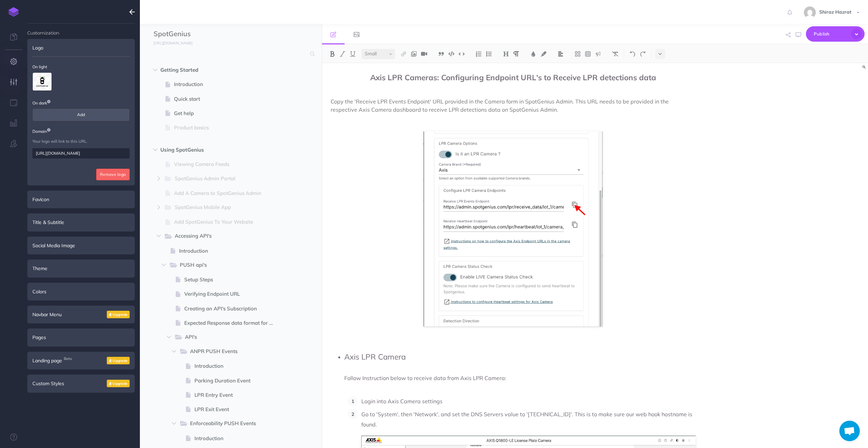 Image resolution: width=868 pixels, height=448 pixels. What do you see at coordinates (831, 34) in the screenshot?
I see `span: Publish` at bounding box center [831, 34].